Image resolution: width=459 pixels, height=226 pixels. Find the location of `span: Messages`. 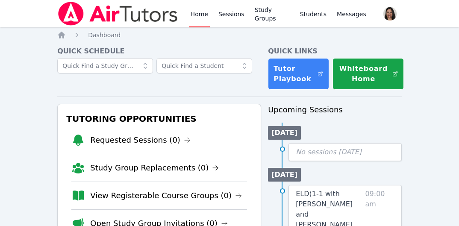

span: Messages is located at coordinates (351, 14).